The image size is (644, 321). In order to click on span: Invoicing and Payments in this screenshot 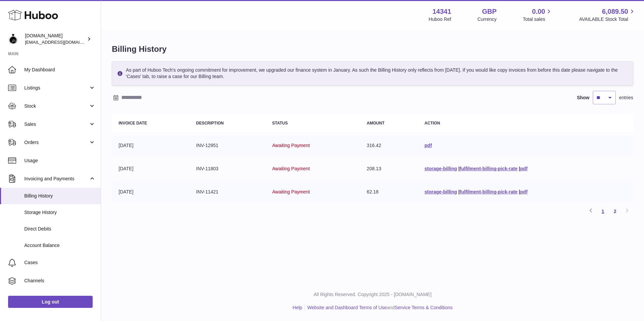, I will do `click(56, 179)`.